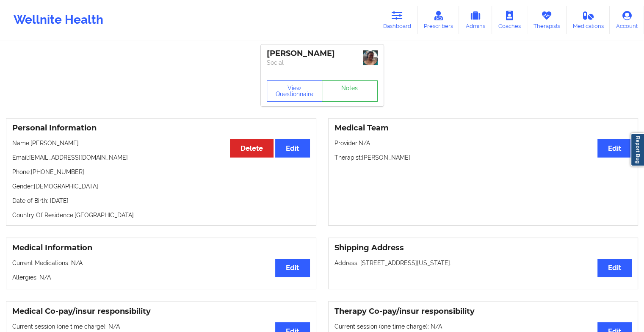  What do you see at coordinates (161, 128) in the screenshot?
I see `h3: Personal Information` at bounding box center [161, 128].